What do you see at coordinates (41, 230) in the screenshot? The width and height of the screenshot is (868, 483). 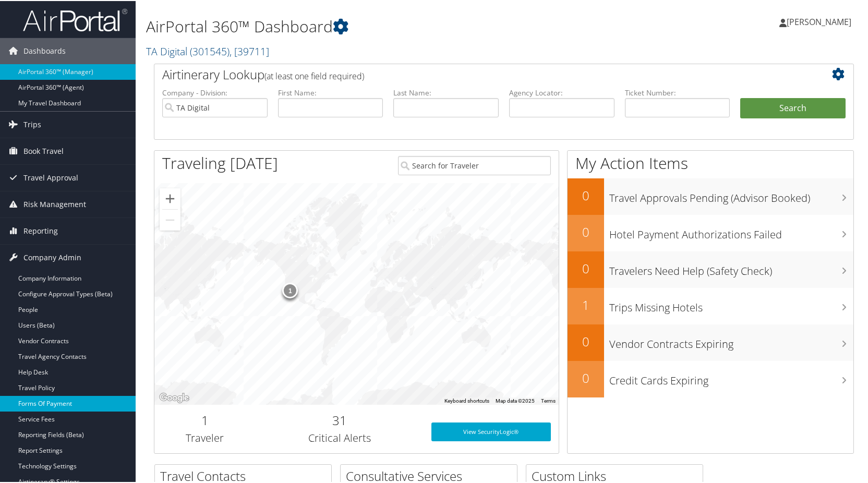 I see `span: Reporting` at bounding box center [41, 230].